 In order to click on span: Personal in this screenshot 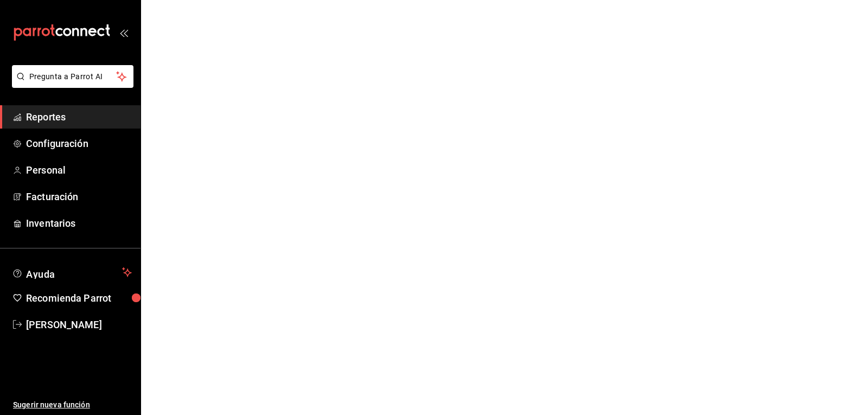, I will do `click(79, 170)`.